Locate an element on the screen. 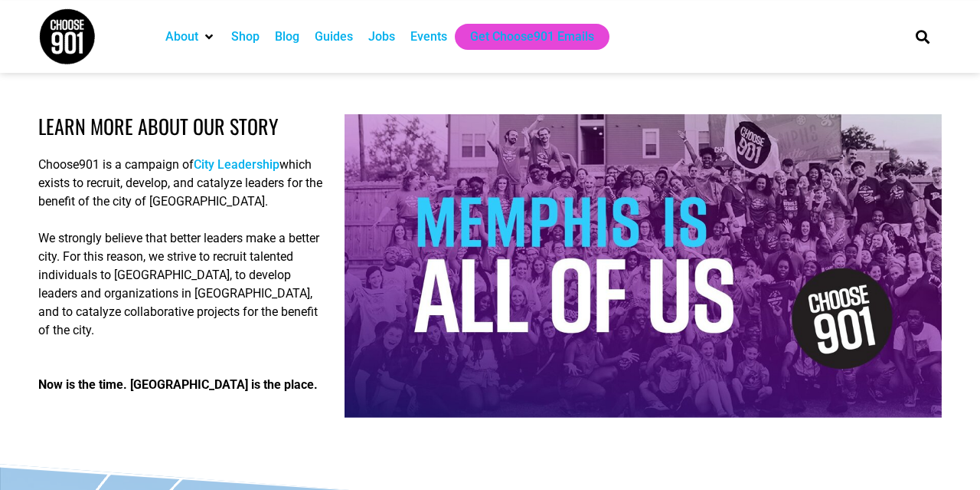 The height and width of the screenshot is (490, 980). div: Shop is located at coordinates (245, 37).